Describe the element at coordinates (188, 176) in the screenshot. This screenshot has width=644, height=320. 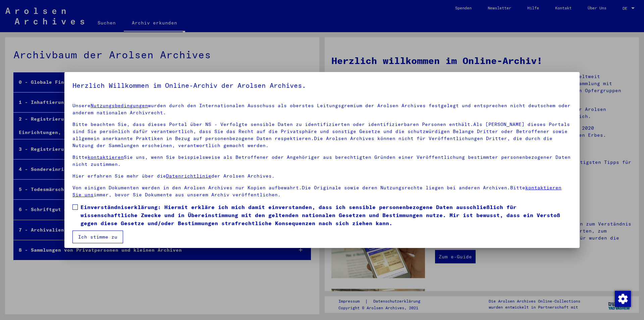
I see `a: Datenrichtlinie` at that location.